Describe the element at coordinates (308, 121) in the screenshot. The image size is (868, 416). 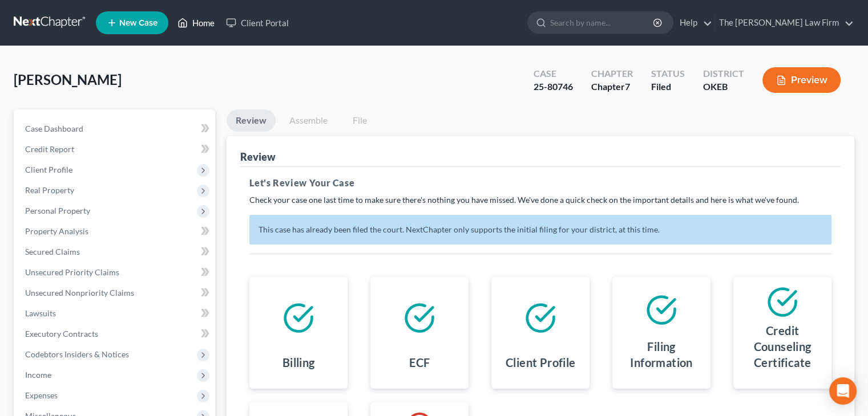
I see `a: Assemble` at that location.